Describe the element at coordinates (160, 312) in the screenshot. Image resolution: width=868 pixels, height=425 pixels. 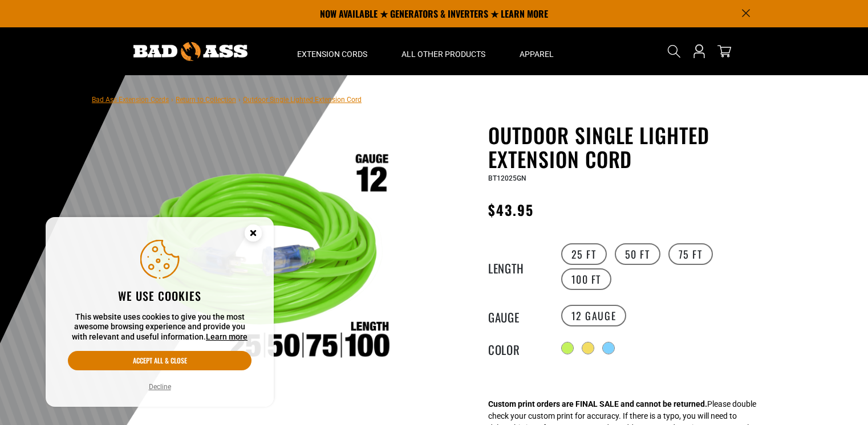
I see `aside: Cookie Consent` at that location.